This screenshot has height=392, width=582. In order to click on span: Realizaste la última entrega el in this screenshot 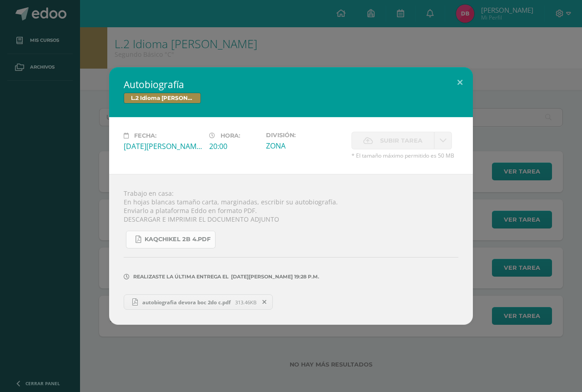, I will do `click(181, 276)`.